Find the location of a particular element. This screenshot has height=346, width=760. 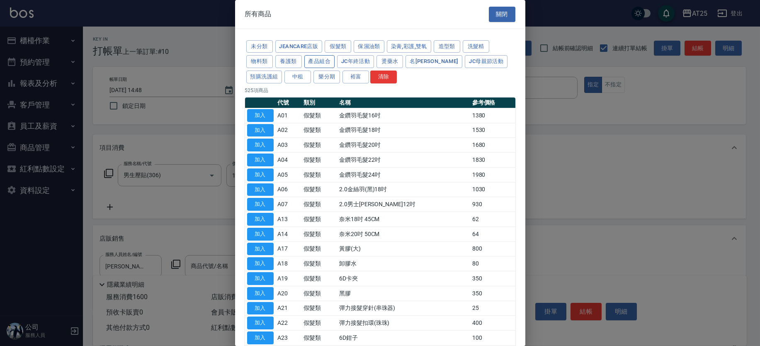

button: 燙藥水 is located at coordinates (389, 61).